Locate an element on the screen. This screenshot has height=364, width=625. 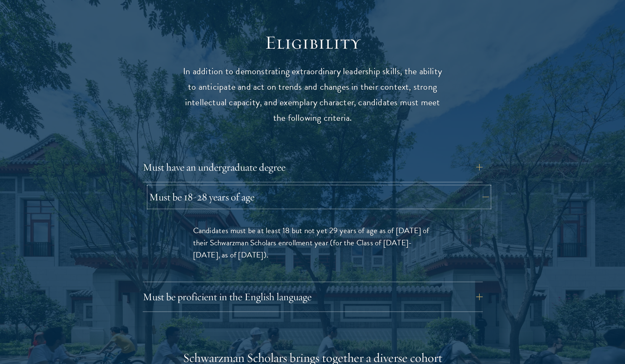
button: Must be 18-28 years of age is located at coordinates (319, 198).